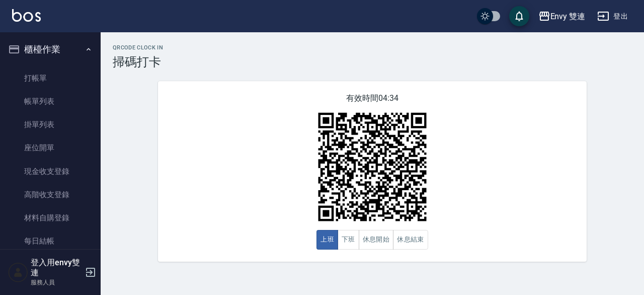 Image resolution: width=644 pixels, height=295 pixels. I want to click on div: Envy 雙連, so click(568, 16).